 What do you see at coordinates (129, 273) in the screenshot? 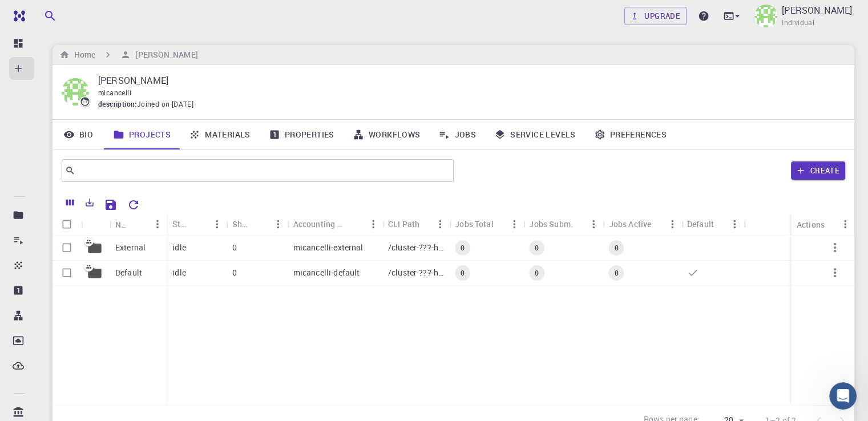
I see `p: Default` at bounding box center [129, 273].